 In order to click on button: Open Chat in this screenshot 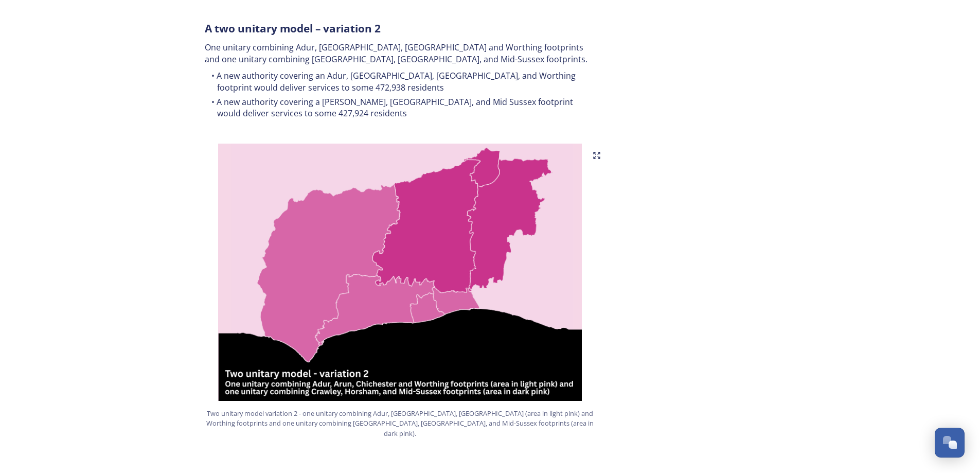, I will do `click(950, 443)`.